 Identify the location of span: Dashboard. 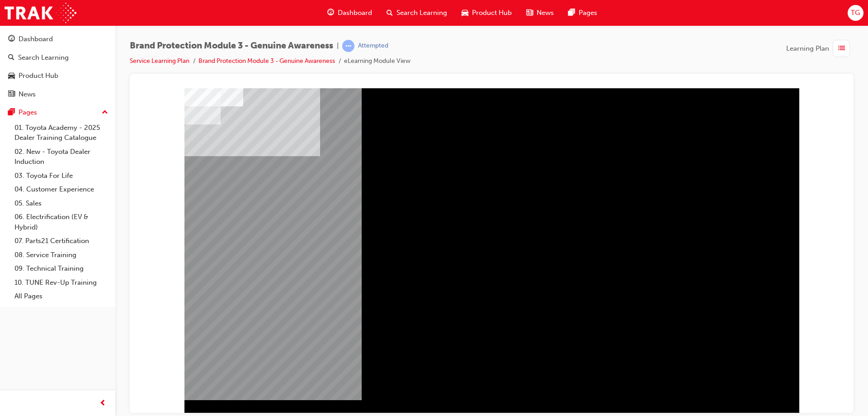
(355, 13).